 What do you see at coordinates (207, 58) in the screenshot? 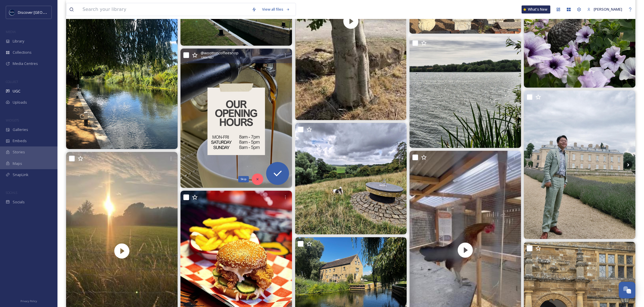
I see `span: 1350 x 1687` at bounding box center [207, 58].